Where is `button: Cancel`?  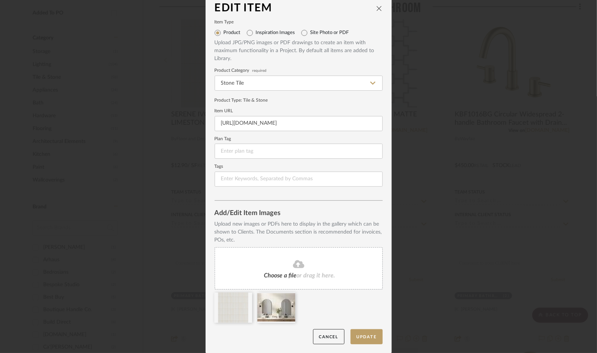
button: Cancel is located at coordinates (328, 337).